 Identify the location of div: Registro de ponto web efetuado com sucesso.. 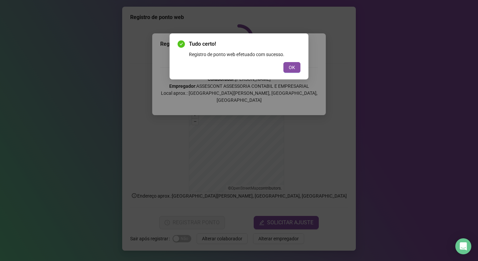
(245, 54).